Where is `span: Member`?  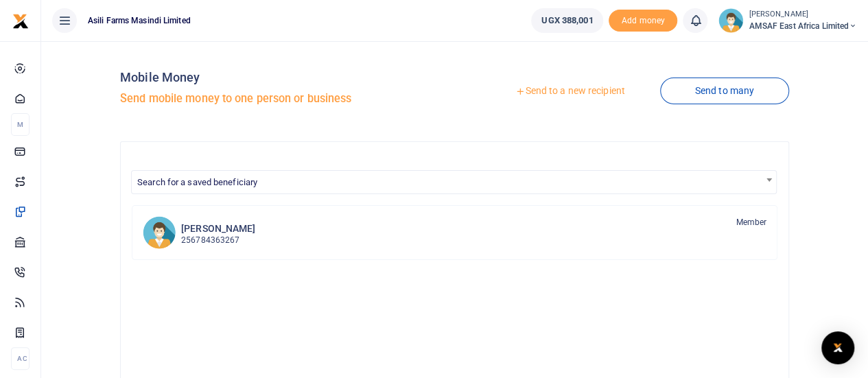
span: Member is located at coordinates (751, 223).